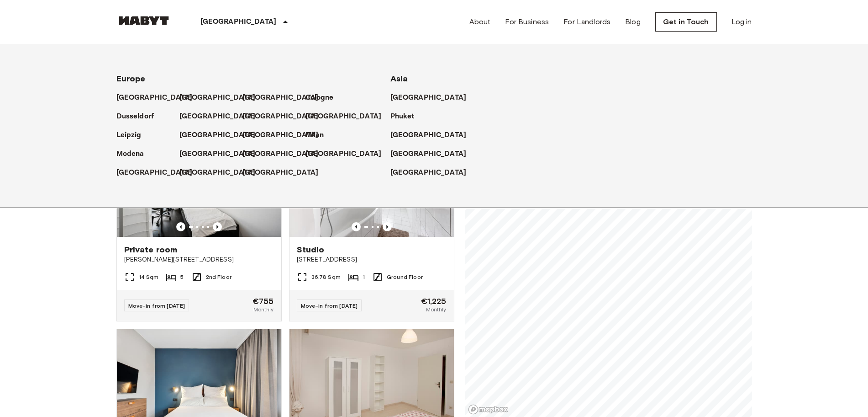  Describe the element at coordinates (130, 154) in the screenshot. I see `p: Modena` at that location.